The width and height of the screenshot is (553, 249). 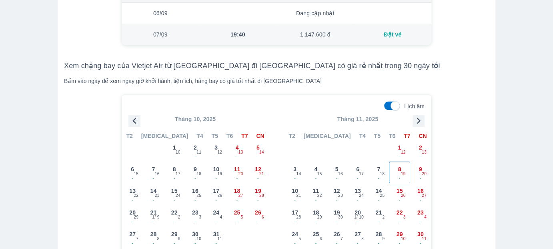 What do you see at coordinates (393, 34) in the screenshot?
I see `div: Đặt vé` at bounding box center [393, 34].